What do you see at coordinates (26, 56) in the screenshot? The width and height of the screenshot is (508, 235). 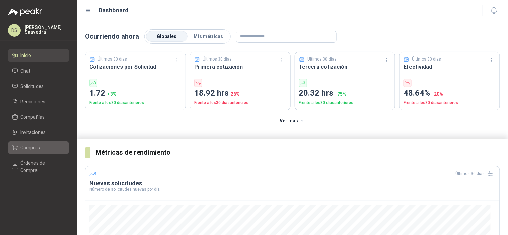 I see `span: Inicio` at bounding box center [26, 56].